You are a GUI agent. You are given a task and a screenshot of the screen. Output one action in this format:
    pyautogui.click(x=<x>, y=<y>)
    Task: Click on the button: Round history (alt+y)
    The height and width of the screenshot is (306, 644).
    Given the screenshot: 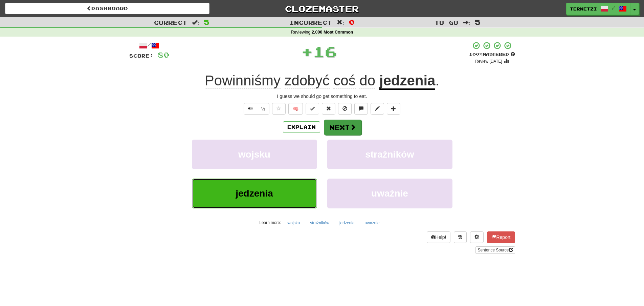 What is the action you would take?
    pyautogui.click(x=460, y=237)
    